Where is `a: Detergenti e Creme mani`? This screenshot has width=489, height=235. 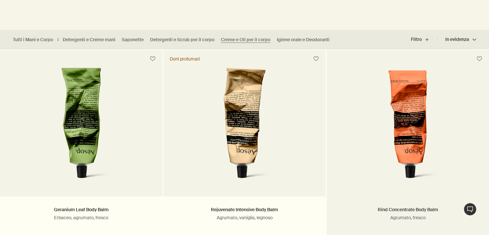 a: Detergenti e Creme mani is located at coordinates (89, 40).